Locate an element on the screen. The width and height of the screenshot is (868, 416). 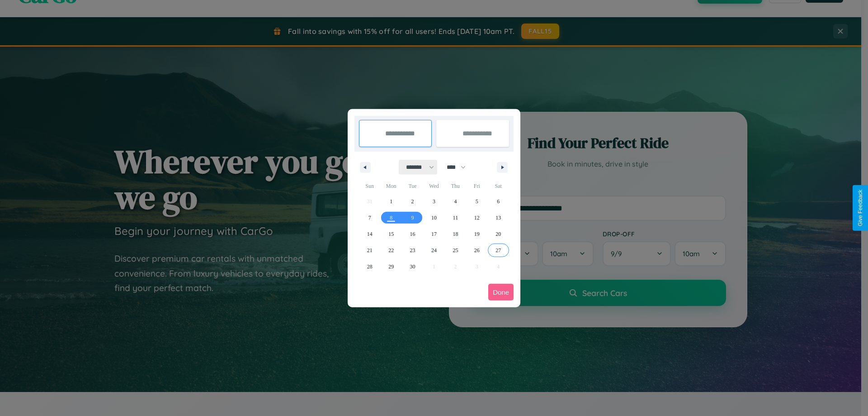
span: 7 is located at coordinates (370, 218).